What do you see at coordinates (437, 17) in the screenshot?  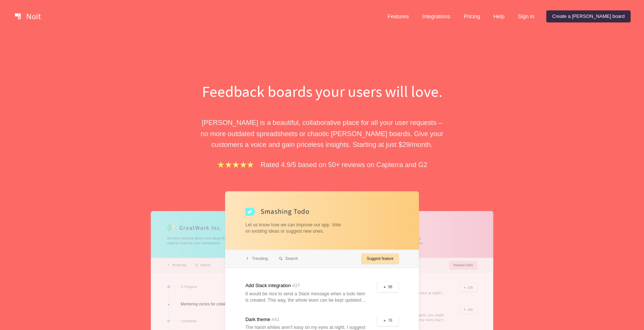 I see `a: Integrations` at bounding box center [437, 17].